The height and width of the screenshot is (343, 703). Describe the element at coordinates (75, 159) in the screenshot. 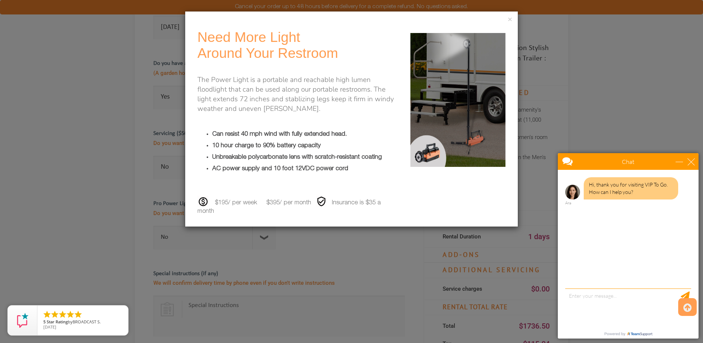

I see `textarea: type your message` at that location.